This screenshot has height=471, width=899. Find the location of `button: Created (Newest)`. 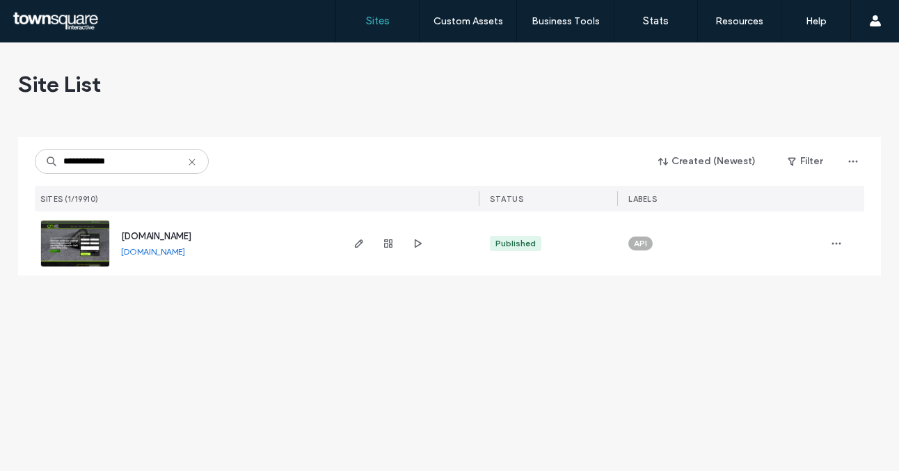

button: Created (Newest) is located at coordinates (707, 161).